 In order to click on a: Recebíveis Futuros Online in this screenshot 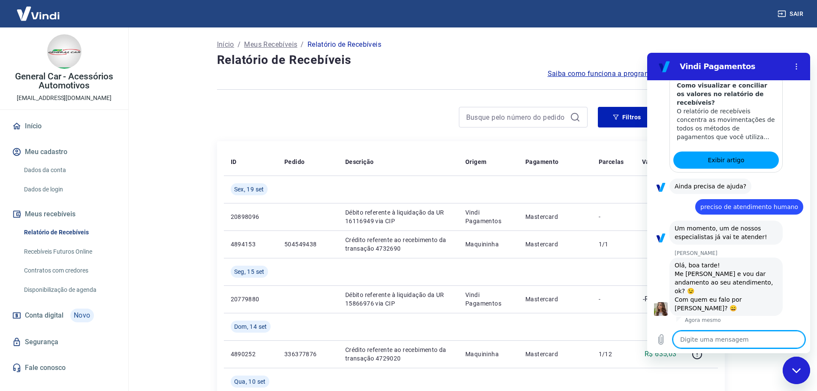, I will do `click(69, 251)`.